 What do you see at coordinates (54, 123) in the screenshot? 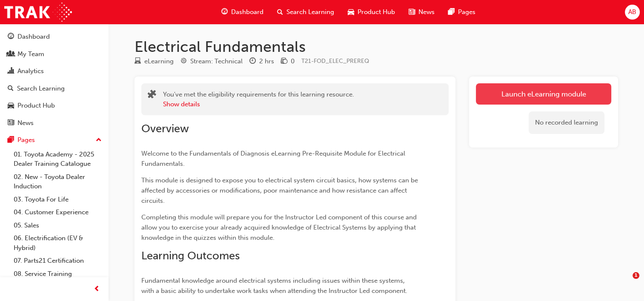
I see `a: News` at bounding box center [54, 123].